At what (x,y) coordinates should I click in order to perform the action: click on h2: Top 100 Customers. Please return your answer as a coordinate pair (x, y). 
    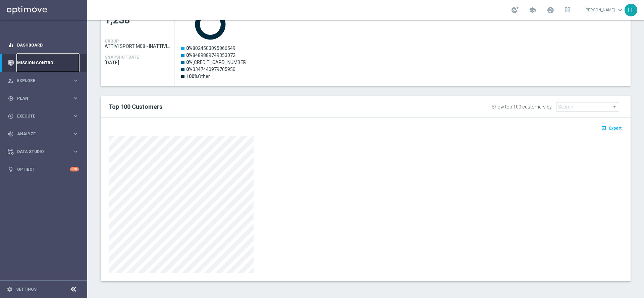
    Looking at the image, I should click on (256, 107).